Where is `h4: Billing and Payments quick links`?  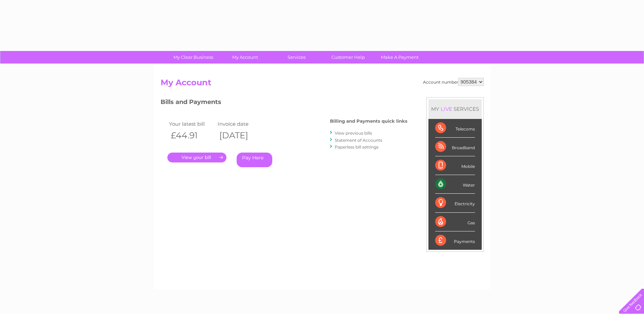 h4: Billing and Payments quick links is located at coordinates (369, 121).